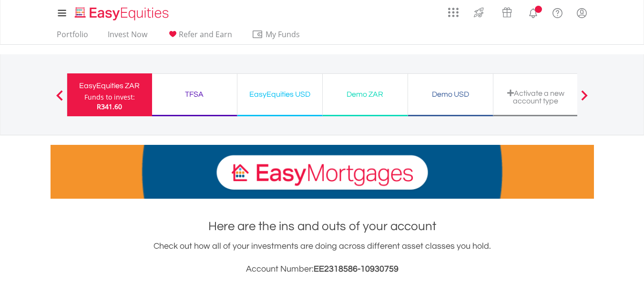  Describe the element at coordinates (109, 106) in the screenshot. I see `span: R341.60` at that location.